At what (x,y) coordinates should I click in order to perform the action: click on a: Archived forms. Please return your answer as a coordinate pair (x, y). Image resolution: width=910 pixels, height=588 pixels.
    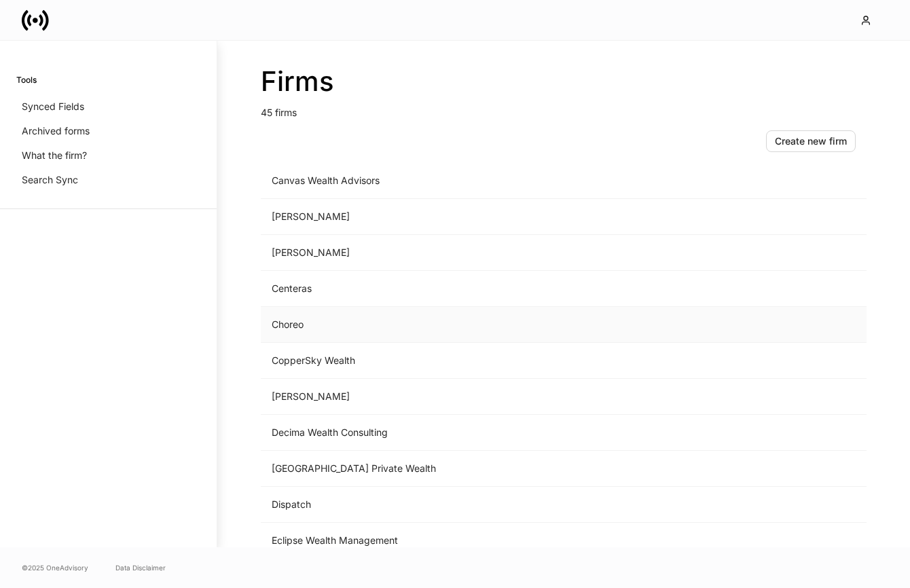
    Looking at the image, I should click on (108, 131).